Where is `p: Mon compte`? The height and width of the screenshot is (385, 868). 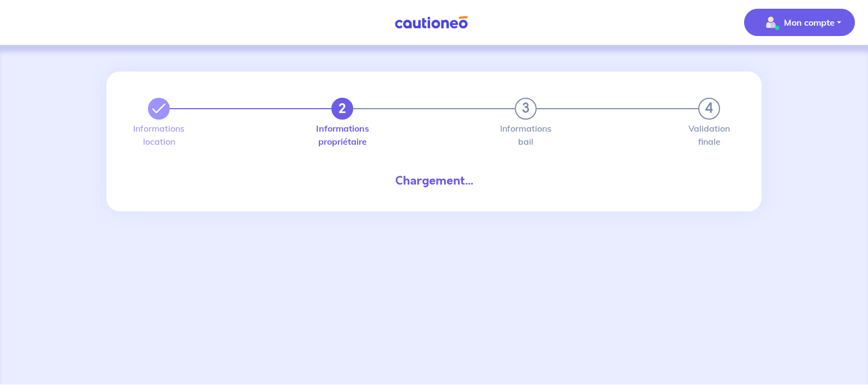
p: Mon compte is located at coordinates (809, 22).